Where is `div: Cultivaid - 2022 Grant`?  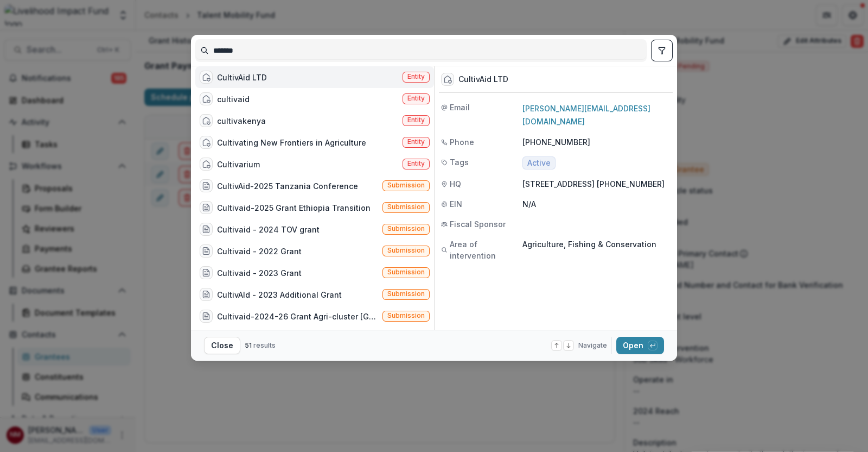 div: Cultivaid - 2022 Grant is located at coordinates (259, 251).